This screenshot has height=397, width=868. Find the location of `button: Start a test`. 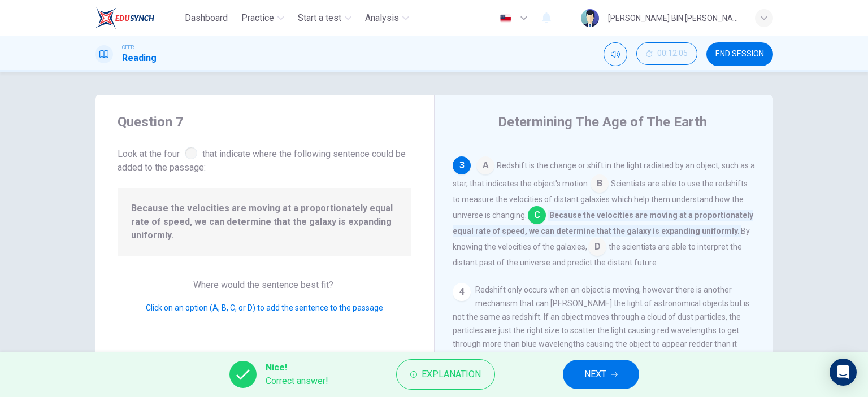

button: Start a test is located at coordinates (324, 18).